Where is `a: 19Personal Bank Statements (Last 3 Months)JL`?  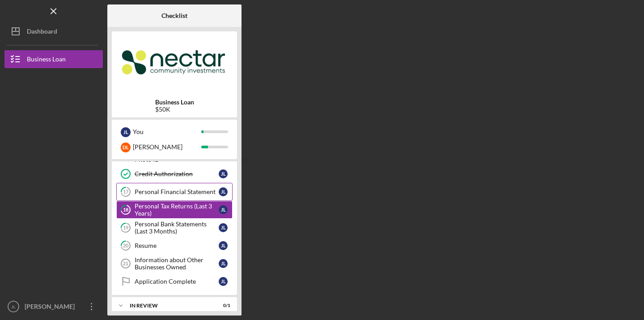 a: 19Personal Bank Statements (Last 3 Months)JL is located at coordinates (175, 227).